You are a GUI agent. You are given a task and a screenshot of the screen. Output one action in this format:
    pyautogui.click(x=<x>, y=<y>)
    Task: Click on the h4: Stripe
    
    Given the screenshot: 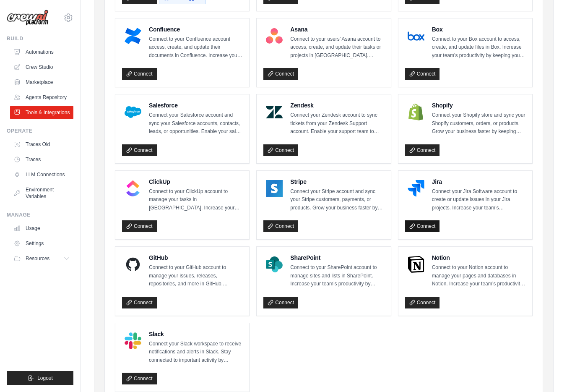 What is the action you would take?
    pyautogui.click(x=337, y=182)
    